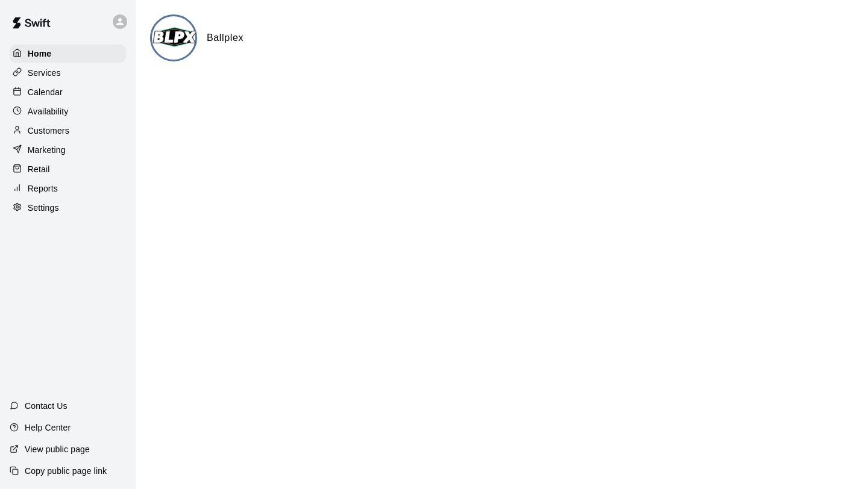  Describe the element at coordinates (67, 170) in the screenshot. I see `div: Retail` at that location.